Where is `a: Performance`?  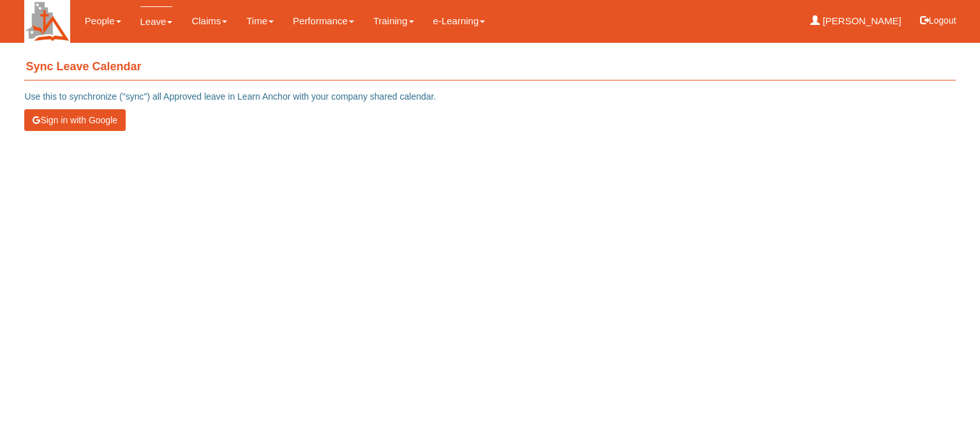 a: Performance is located at coordinates (323, 21).